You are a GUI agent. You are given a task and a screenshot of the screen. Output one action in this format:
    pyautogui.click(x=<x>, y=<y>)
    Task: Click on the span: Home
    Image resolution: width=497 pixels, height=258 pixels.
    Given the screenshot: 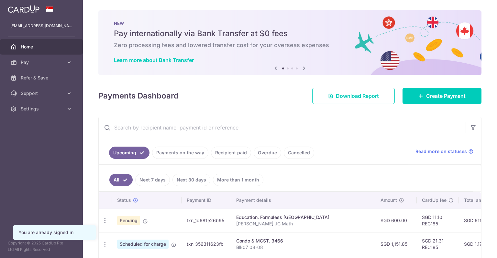 What is the action you would take?
    pyautogui.click(x=42, y=47)
    